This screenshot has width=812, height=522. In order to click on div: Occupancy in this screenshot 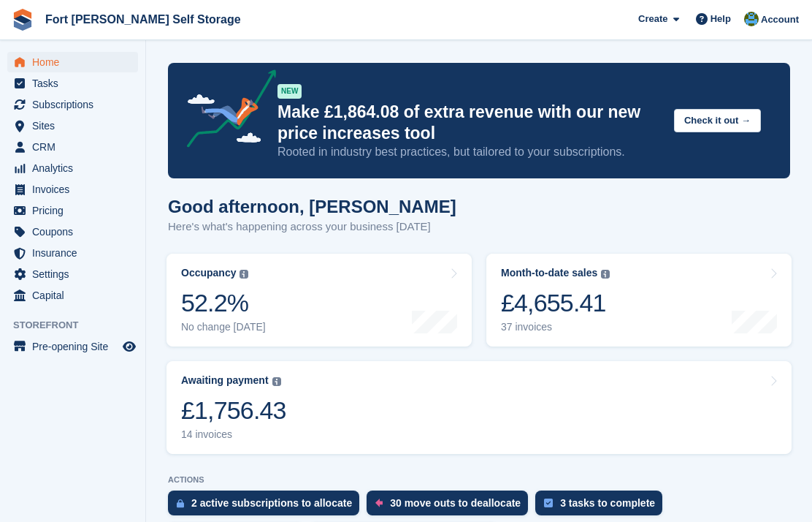, I will do `click(209, 273)`.